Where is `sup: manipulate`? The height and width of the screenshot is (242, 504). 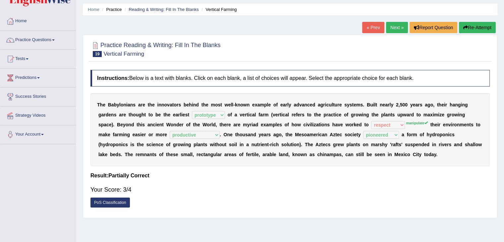
sup: manipulate is located at coordinates (417, 123).